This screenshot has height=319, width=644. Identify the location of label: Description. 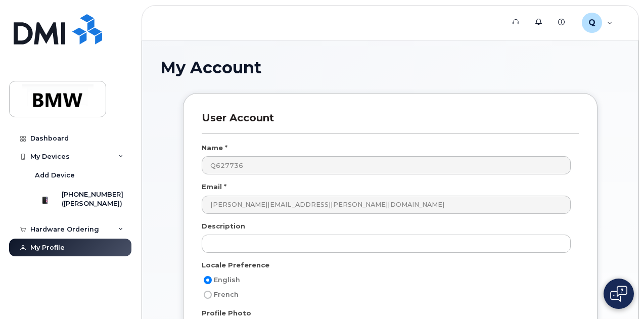
(223, 226).